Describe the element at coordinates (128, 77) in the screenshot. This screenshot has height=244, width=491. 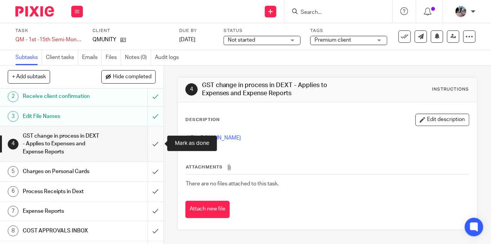
I see `button: Hide completed` at that location.